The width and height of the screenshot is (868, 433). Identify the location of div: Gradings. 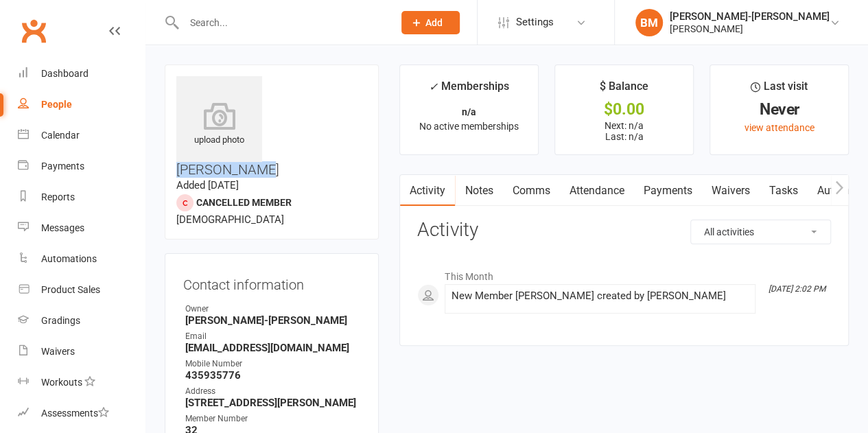
(60, 320).